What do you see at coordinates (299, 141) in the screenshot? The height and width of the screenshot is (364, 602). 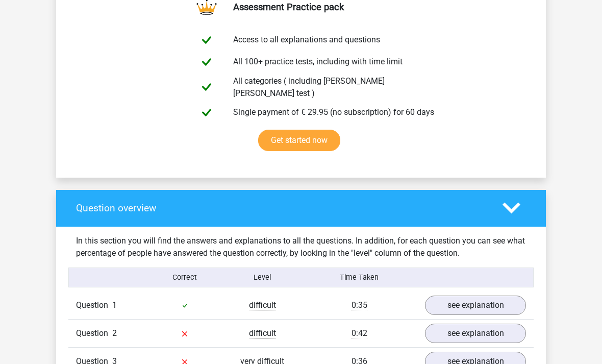 I see `a: Get started now` at bounding box center [299, 141].